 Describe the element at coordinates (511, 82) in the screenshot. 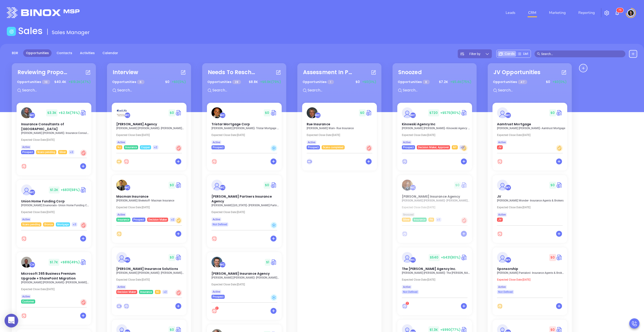

I see `p: Opportunities` at that location.